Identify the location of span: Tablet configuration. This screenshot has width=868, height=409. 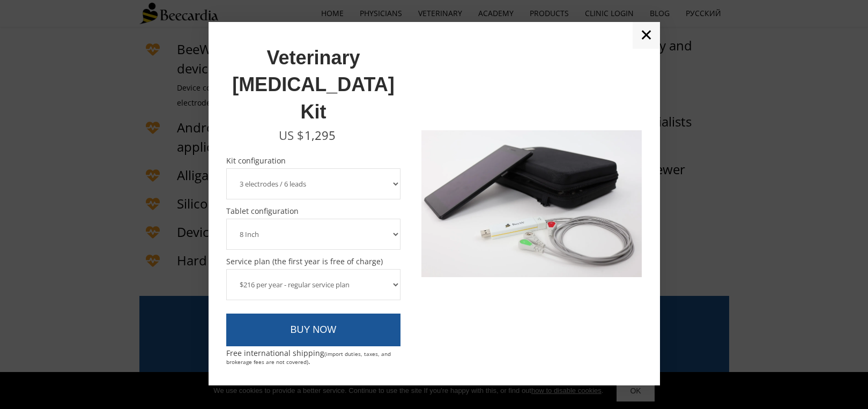
(314, 211).